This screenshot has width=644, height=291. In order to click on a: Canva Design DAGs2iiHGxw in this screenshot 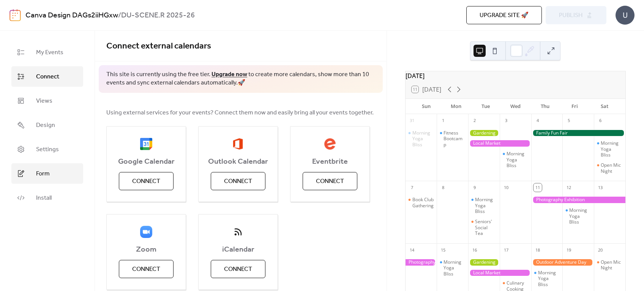, I will do `click(71, 16)`.